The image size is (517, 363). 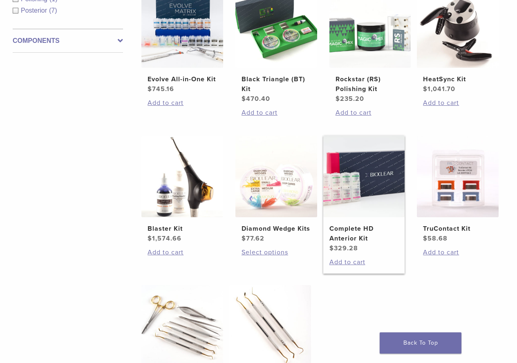 What do you see at coordinates (276, 177) in the screenshot?
I see `img: Diamond Wedge Kits` at bounding box center [276, 177].